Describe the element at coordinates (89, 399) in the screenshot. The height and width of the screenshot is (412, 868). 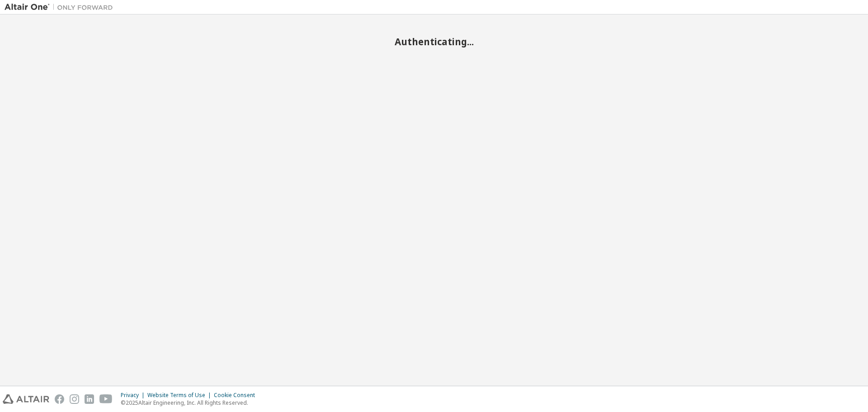
I see `img: linkedin.svg` at that location.